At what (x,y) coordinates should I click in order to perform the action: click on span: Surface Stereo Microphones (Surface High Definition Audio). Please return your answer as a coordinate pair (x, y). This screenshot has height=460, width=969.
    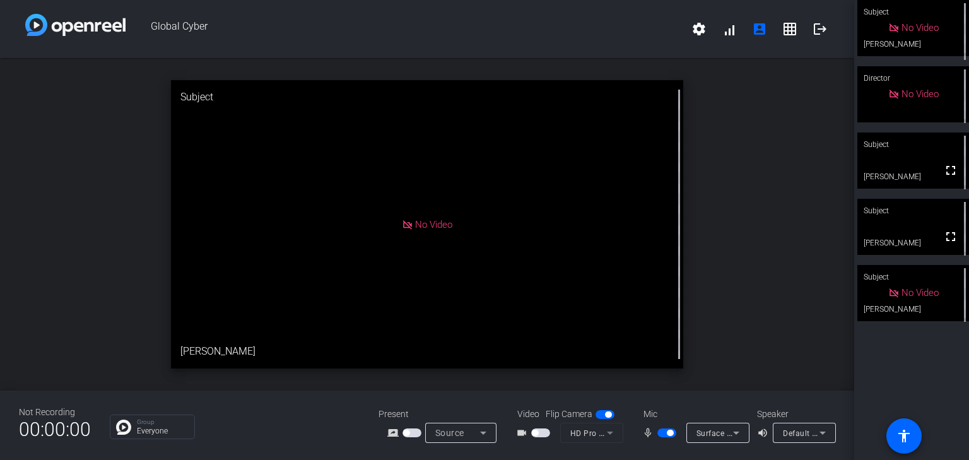
    Looking at the image, I should click on (807, 433).